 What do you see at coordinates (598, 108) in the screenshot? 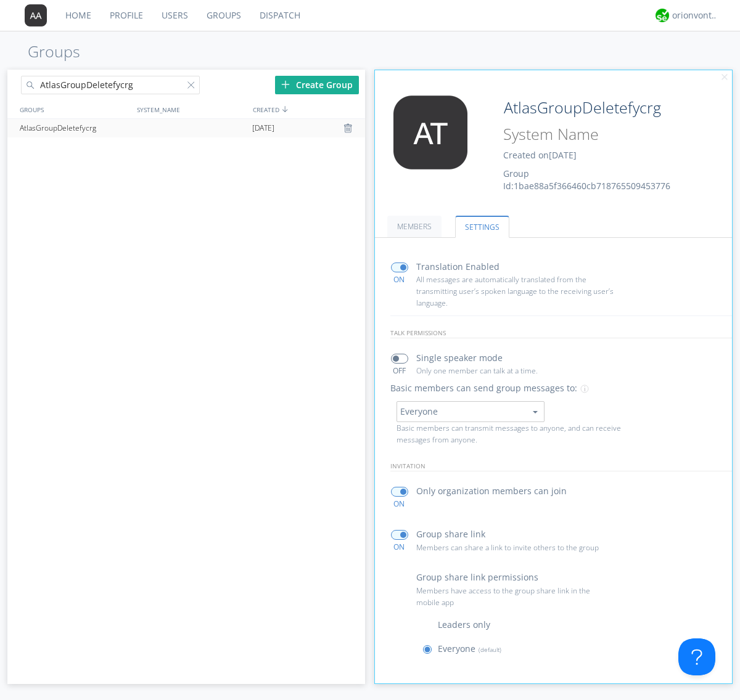
I see `input: Group Name` at bounding box center [598, 108].